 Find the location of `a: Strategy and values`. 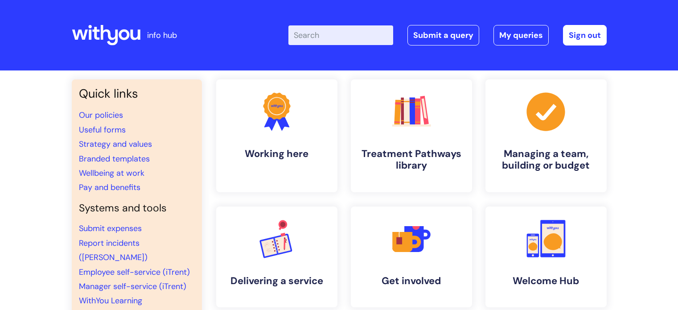

a: Strategy and values is located at coordinates (116, 144).